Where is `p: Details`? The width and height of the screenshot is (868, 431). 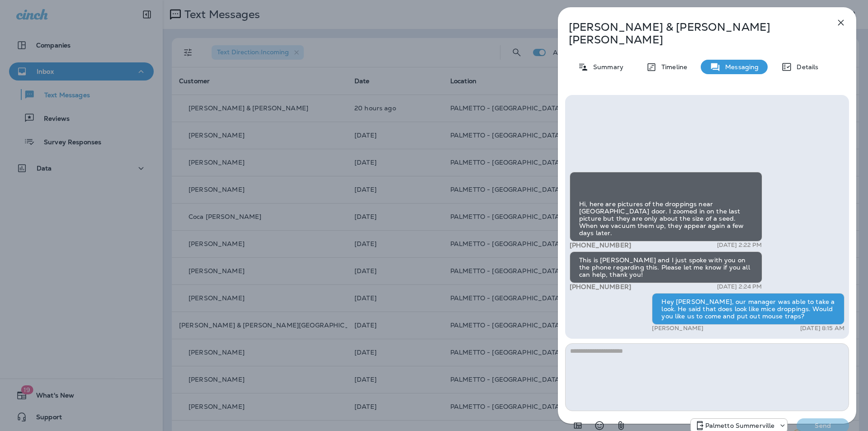 p: Details is located at coordinates (805, 67).